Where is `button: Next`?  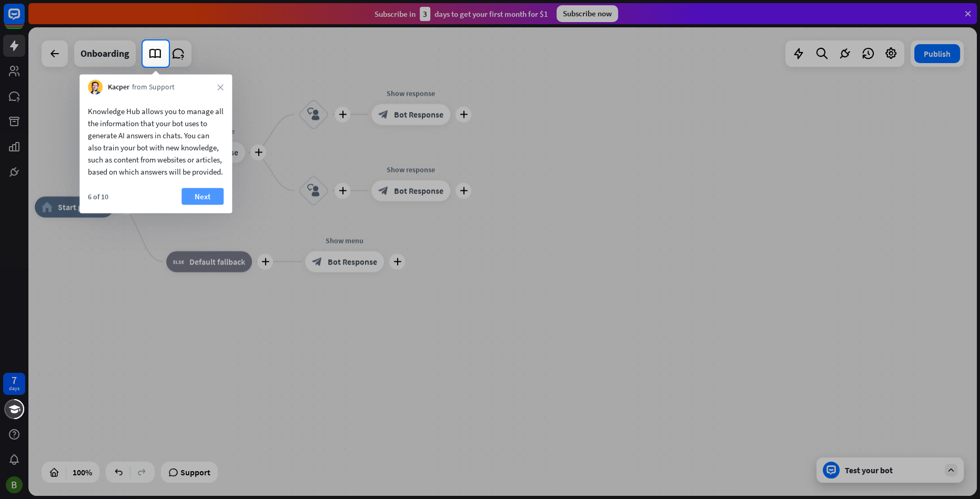 button: Next is located at coordinates (202, 197).